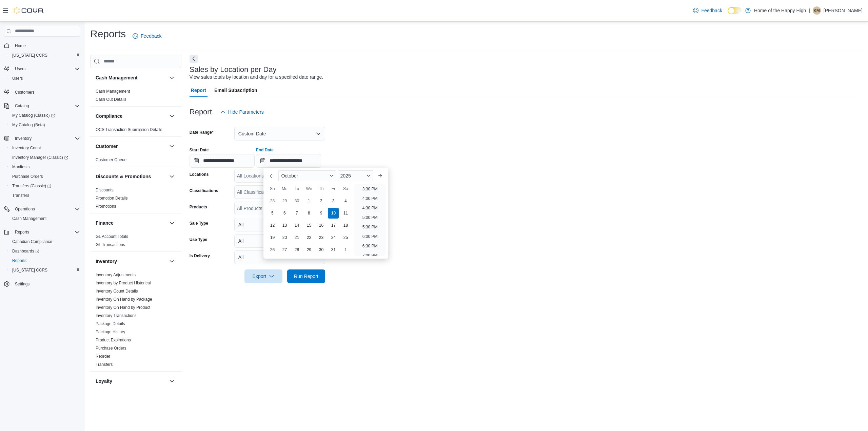  I want to click on span: Promotion Details, so click(112, 198).